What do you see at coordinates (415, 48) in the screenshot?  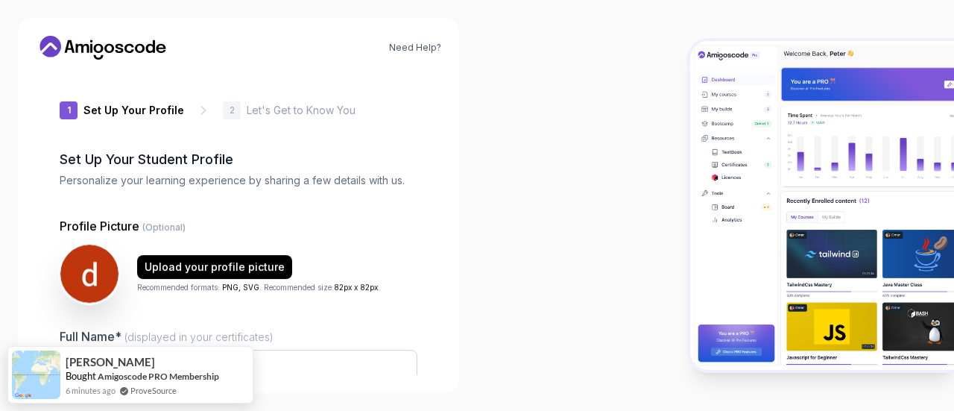 I see `a: Need Help?` at bounding box center [415, 48].